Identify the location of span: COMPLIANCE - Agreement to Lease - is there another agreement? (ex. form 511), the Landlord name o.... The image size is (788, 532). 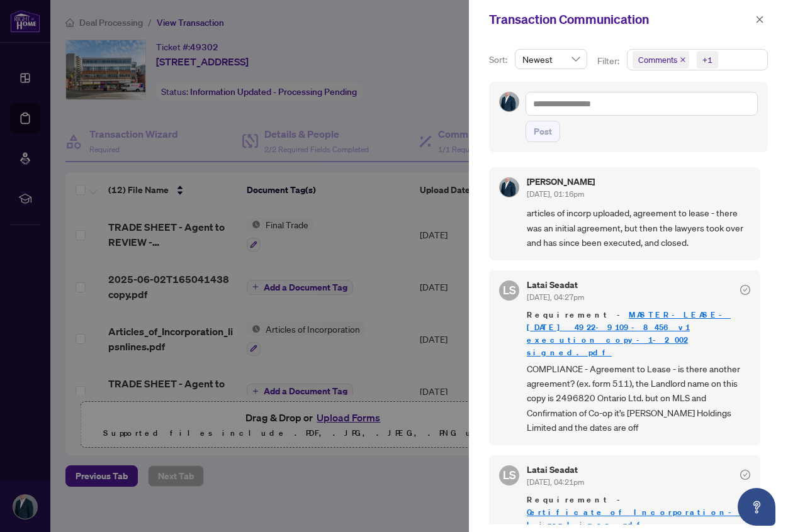
(638, 398).